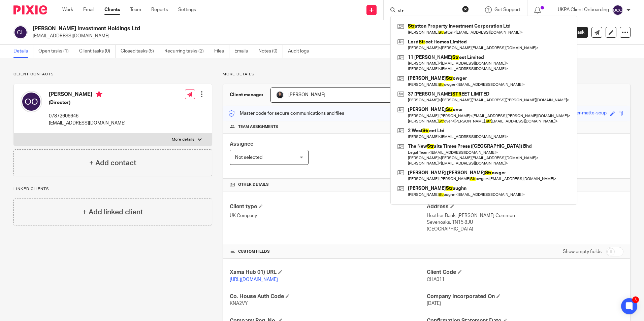  What do you see at coordinates (113, 189) in the screenshot?
I see `p: Linked clients` at bounding box center [113, 189].